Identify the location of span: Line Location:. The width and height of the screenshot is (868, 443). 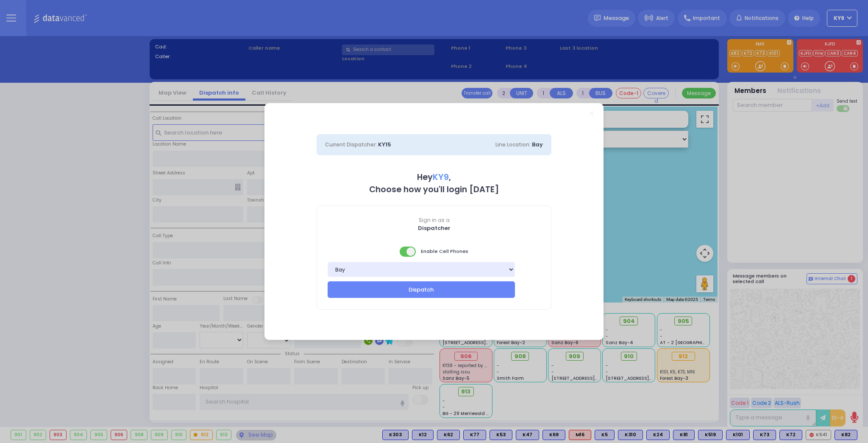
(513, 144).